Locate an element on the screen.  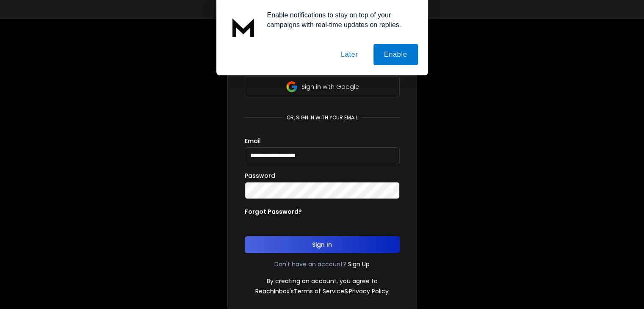
span: Privacy Policy is located at coordinates (369, 291).